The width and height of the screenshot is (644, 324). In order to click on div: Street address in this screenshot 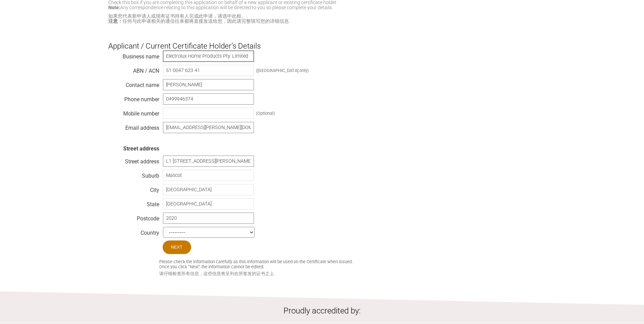, I will do `click(133, 160)`.